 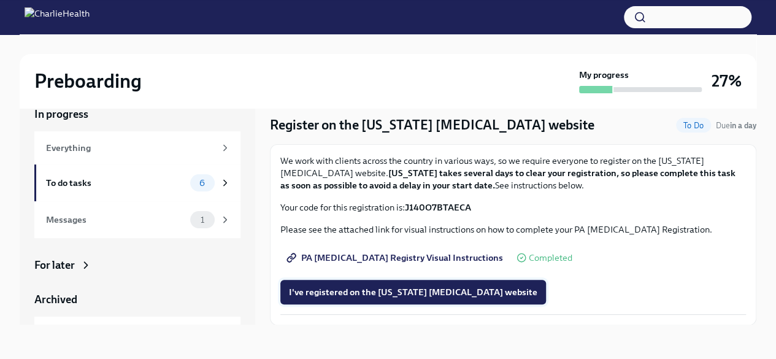 I want to click on div: Everything, so click(x=130, y=148).